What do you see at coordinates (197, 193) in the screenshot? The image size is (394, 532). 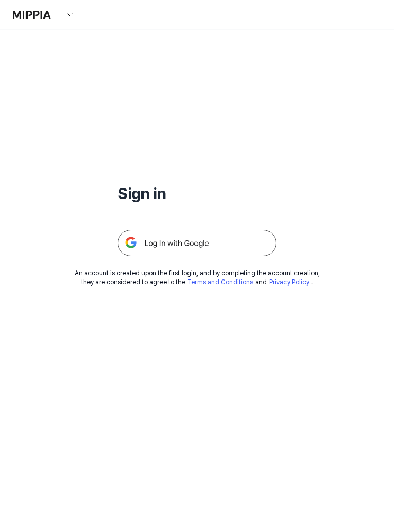 I see `h1: Sign in` at bounding box center [197, 193].